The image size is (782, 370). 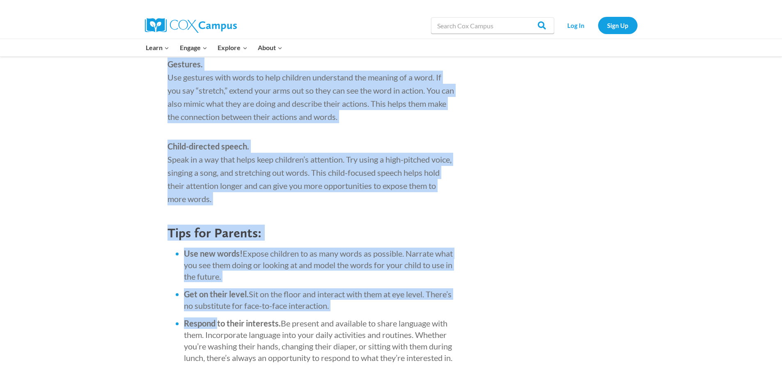 I want to click on a: Log In, so click(x=576, y=25).